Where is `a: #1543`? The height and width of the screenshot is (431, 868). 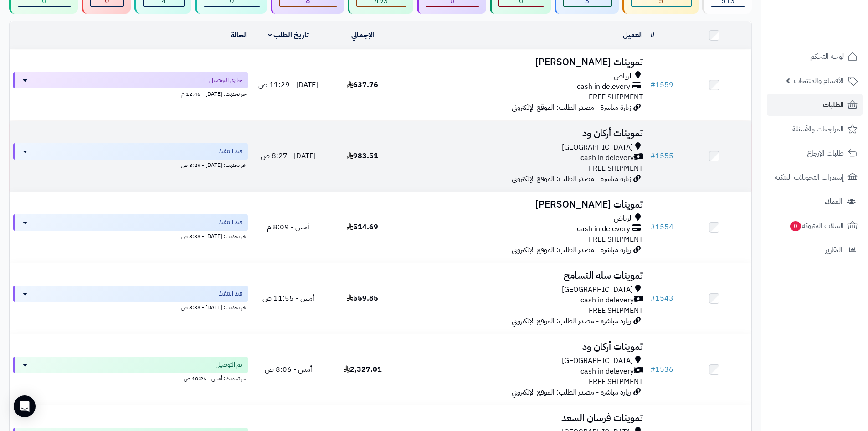 a: #1543 is located at coordinates (661, 298).